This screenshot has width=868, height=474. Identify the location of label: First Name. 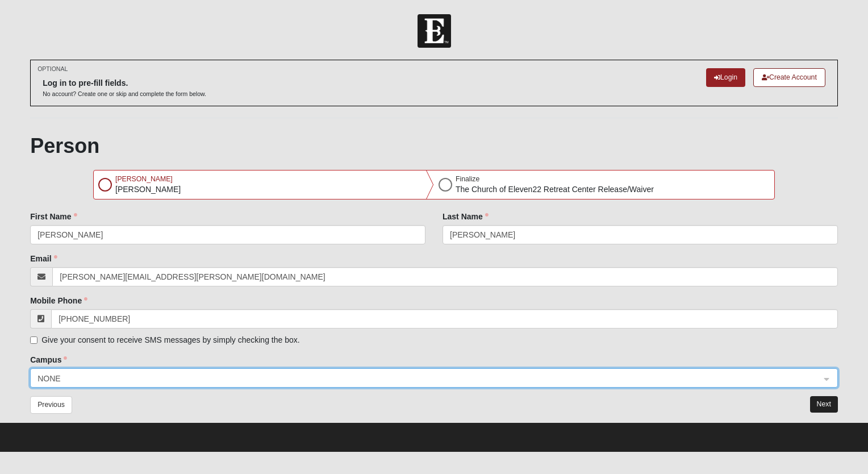
(53, 217).